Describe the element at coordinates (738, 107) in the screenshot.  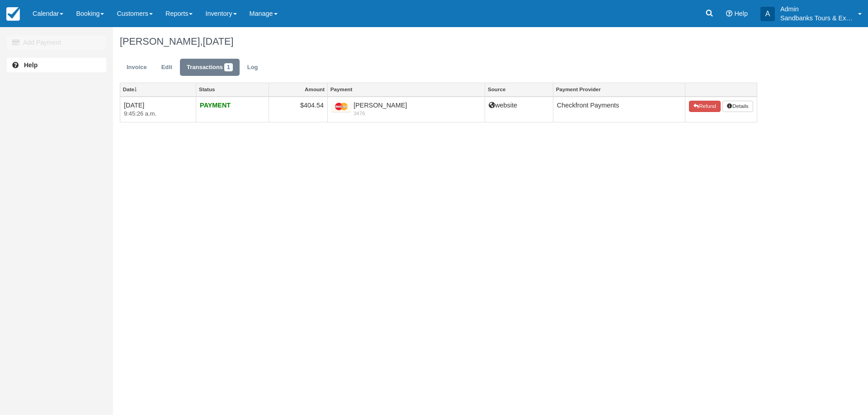
I see `button: Details` at that location.